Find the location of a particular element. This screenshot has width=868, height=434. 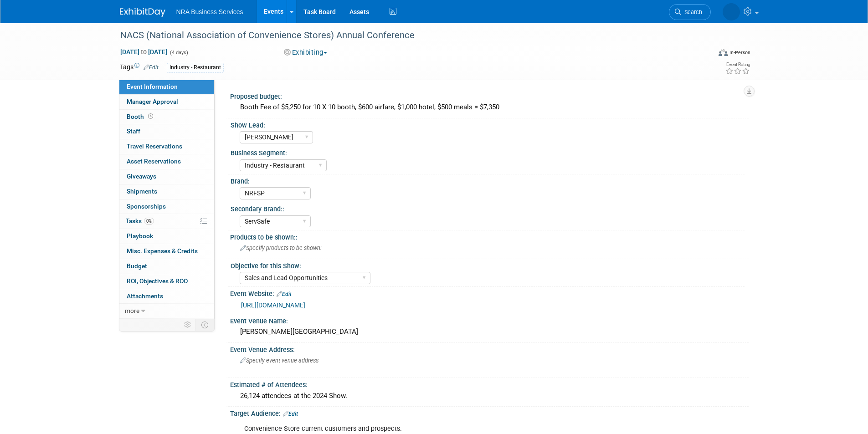

div: Event Format is located at coordinates (704, 54).